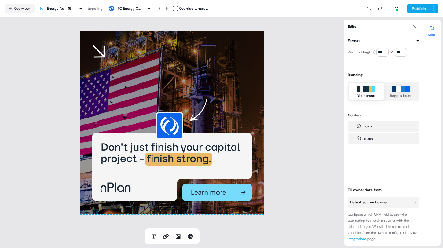 This screenshot has width=443, height=248. What do you see at coordinates (354, 41) in the screenshot?
I see `div: Format` at bounding box center [354, 41].